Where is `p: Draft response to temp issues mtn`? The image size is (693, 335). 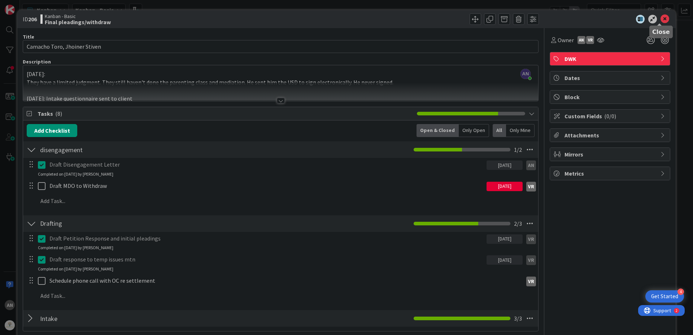 p: Draft response to temp issues mtn is located at coordinates (266, 260).